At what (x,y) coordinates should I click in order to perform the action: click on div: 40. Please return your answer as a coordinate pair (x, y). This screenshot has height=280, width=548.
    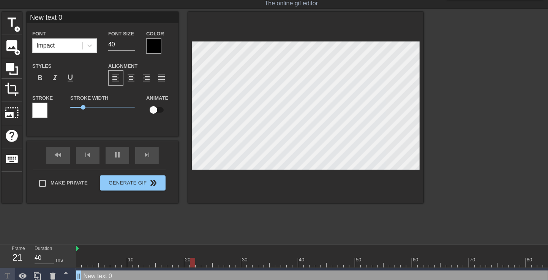
    Looking at the image, I should click on (302, 259).